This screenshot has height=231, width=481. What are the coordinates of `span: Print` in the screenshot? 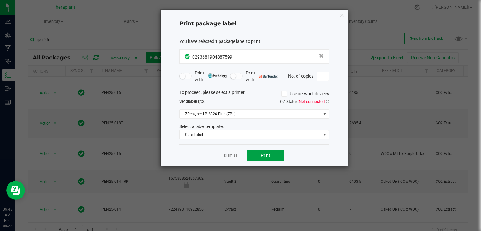 It's located at (266, 155).